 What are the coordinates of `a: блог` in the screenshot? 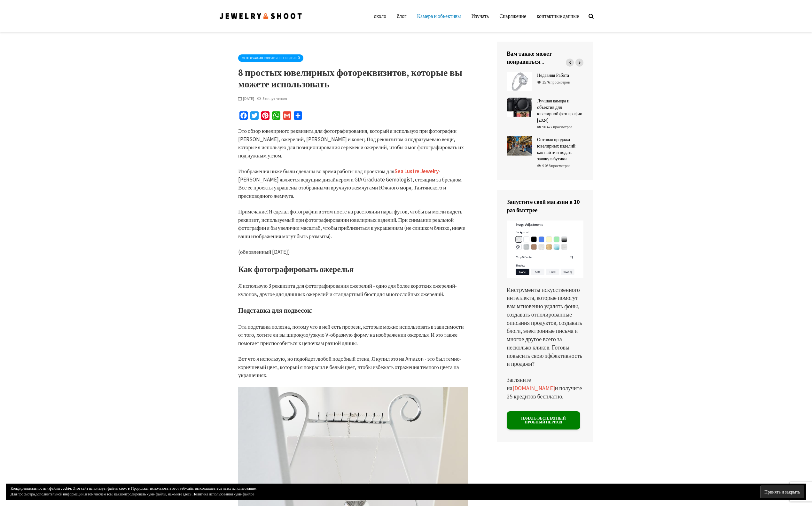 It's located at (401, 16).